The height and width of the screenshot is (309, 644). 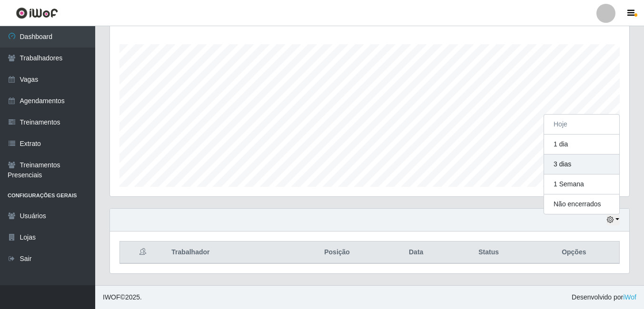 I want to click on button: Não encerrados, so click(x=582, y=204).